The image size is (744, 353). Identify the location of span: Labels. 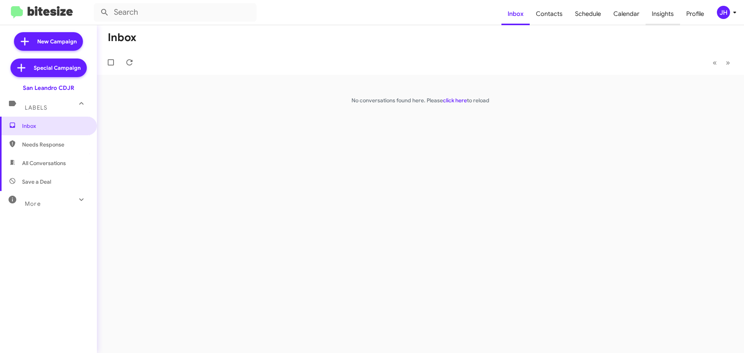
(36, 108).